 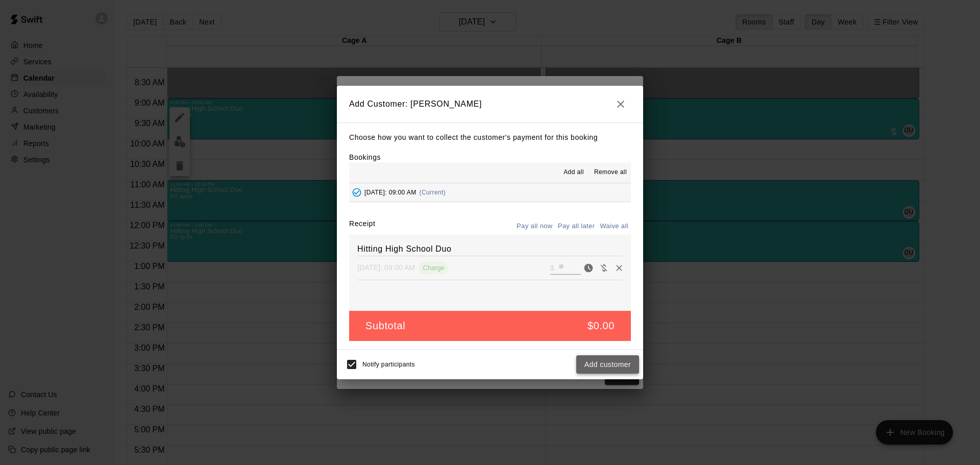 What do you see at coordinates (386, 326) in the screenshot?
I see `h5: Subtotal` at bounding box center [386, 326].